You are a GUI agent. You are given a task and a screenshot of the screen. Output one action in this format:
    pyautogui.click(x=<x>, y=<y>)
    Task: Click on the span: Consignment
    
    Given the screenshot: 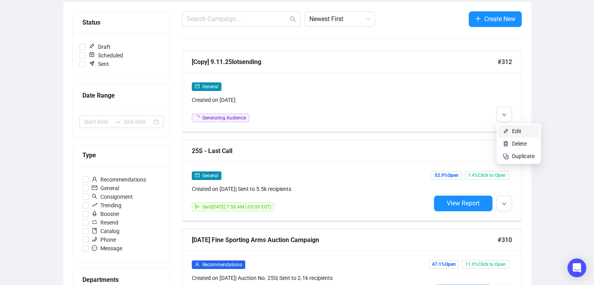 What is the action you would take?
    pyautogui.click(x=112, y=197)
    